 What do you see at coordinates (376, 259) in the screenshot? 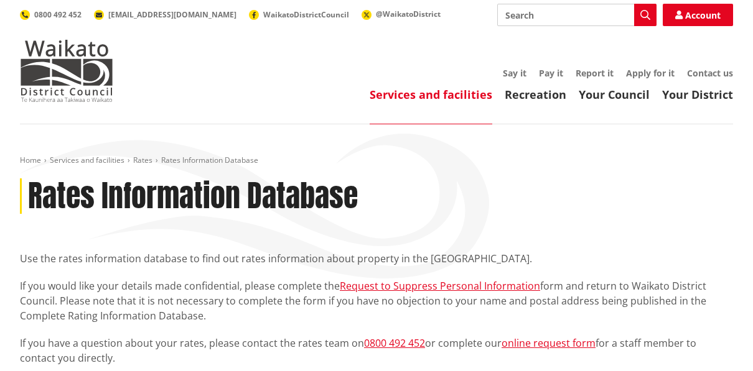
I see `p: Use the rates information database to find out rates information about property in the [GEOGRAPHI...` at bounding box center [376, 259].